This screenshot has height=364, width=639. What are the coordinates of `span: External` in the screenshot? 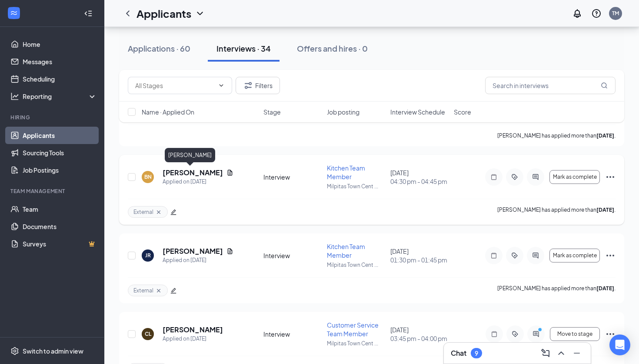 It's located at (143, 290).